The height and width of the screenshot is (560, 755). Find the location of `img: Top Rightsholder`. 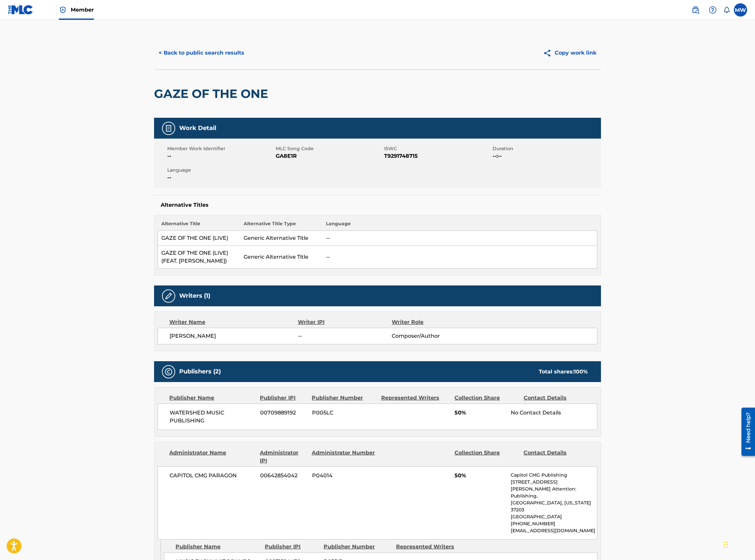

img: Top Rightsholder is located at coordinates (63, 10).